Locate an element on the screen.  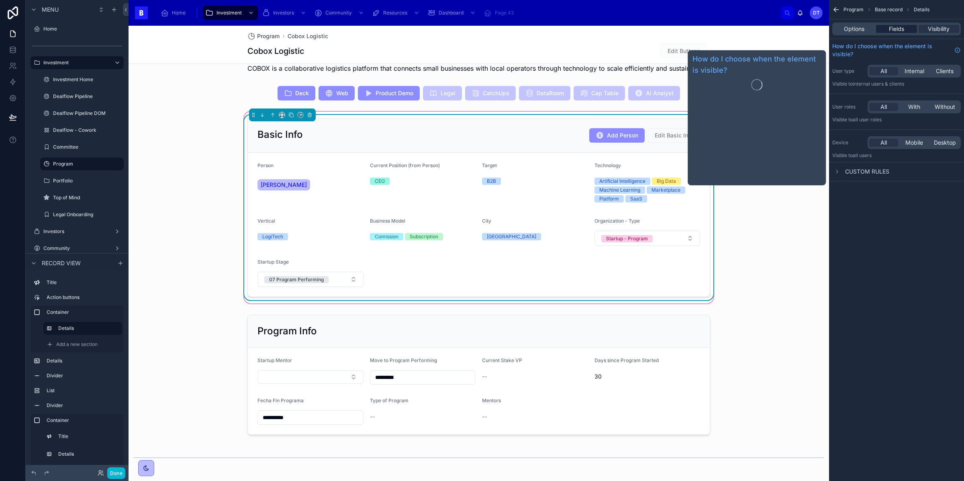
label: User roles is located at coordinates (848, 107).